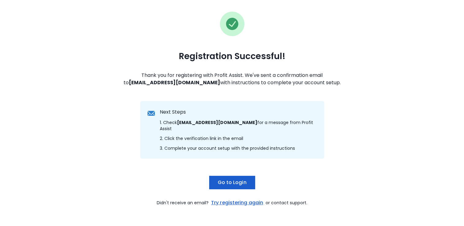 The width and height of the screenshot is (464, 226). Describe the element at coordinates (232, 183) in the screenshot. I see `span: Go to Login` at that location.